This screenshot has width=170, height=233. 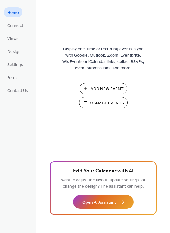 What do you see at coordinates (107, 89) in the screenshot?
I see `span: Add New Event` at bounding box center [107, 89].